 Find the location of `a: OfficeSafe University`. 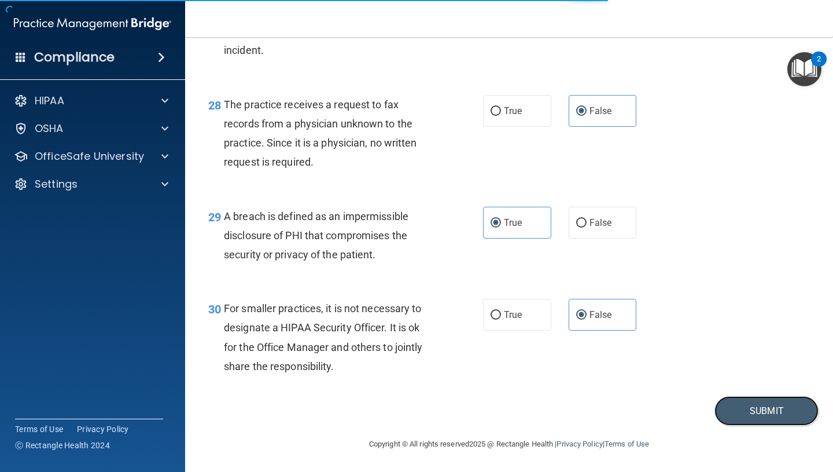

a: OfficeSafe University is located at coordinates (91, 156).